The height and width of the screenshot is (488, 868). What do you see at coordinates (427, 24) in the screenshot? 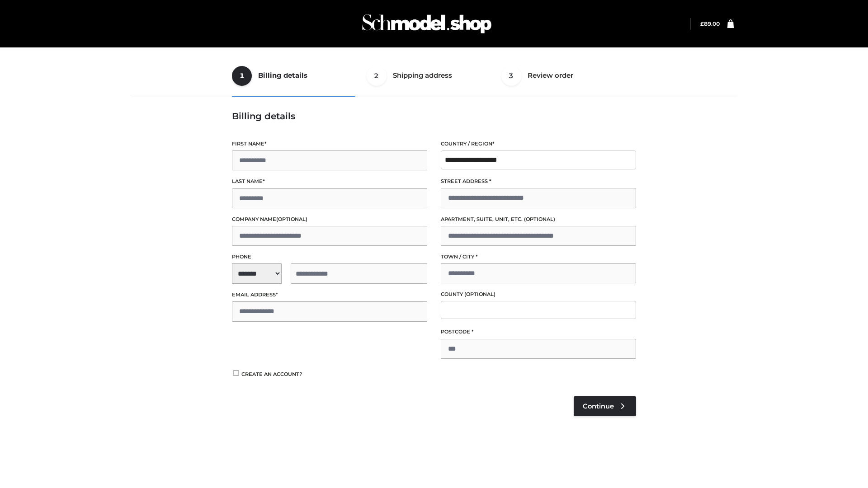
I see `a: Schmodel Admin 964` at bounding box center [427, 24].